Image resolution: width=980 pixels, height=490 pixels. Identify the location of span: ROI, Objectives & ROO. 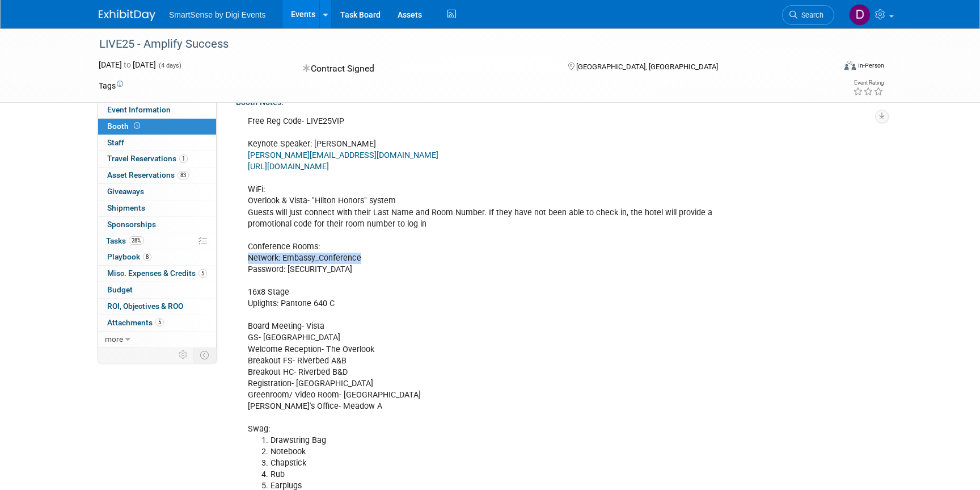
(145, 306).